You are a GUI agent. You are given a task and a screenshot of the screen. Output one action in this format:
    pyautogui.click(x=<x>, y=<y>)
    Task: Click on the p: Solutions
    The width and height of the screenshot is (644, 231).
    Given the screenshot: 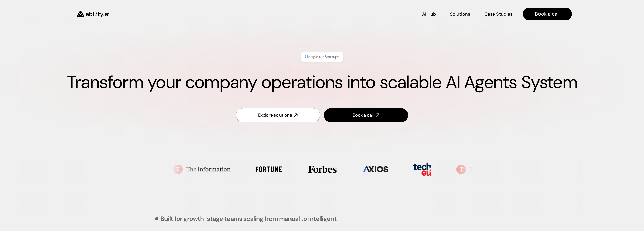 What is the action you would take?
    pyautogui.click(x=461, y=14)
    